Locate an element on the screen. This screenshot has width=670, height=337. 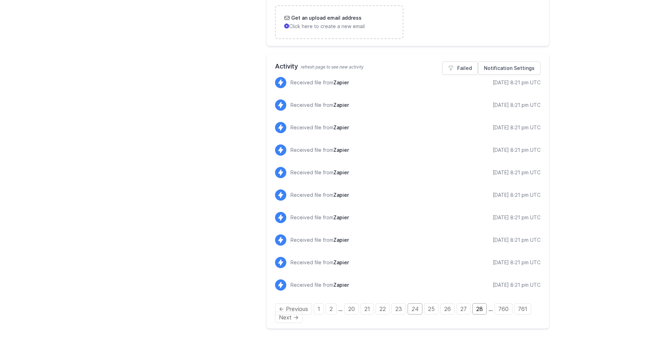
p: Click here to create a new email is located at coordinates (339, 26).